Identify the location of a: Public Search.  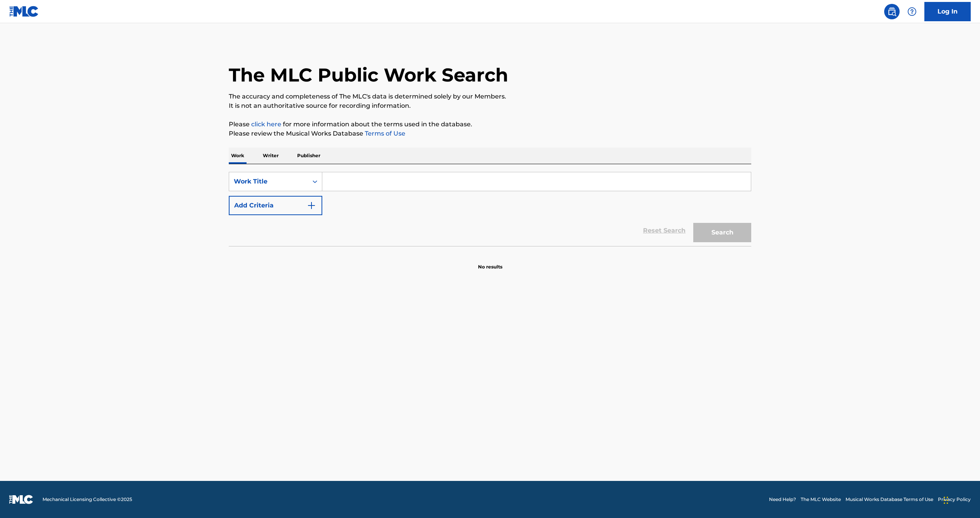
(892, 12).